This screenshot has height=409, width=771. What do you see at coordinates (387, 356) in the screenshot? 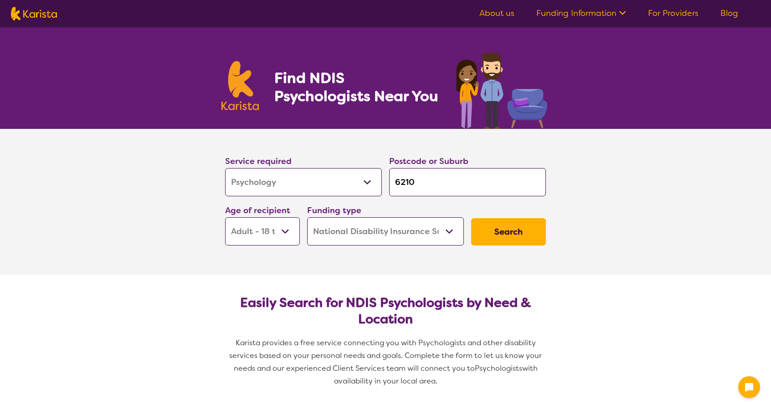
I see `span: Karista provides a free service connecting you with Psychologists and other disability services b...` at bounding box center [387, 356].